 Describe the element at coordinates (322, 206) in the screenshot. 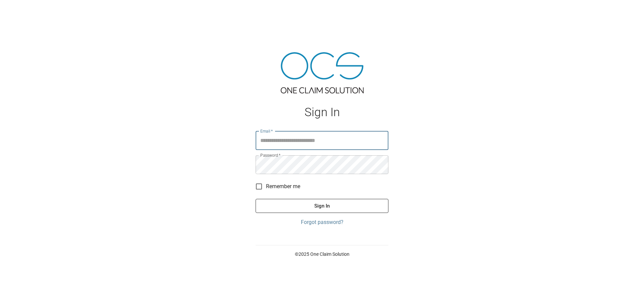

I see `button: Sign In` at that location.